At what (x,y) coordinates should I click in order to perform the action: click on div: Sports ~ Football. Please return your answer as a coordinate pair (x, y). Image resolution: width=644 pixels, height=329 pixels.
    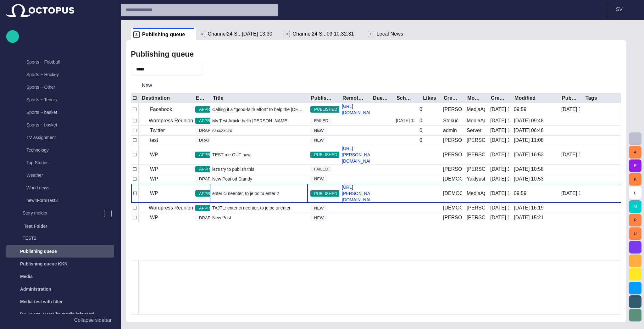
    Looking at the image, I should click on (64, 63).